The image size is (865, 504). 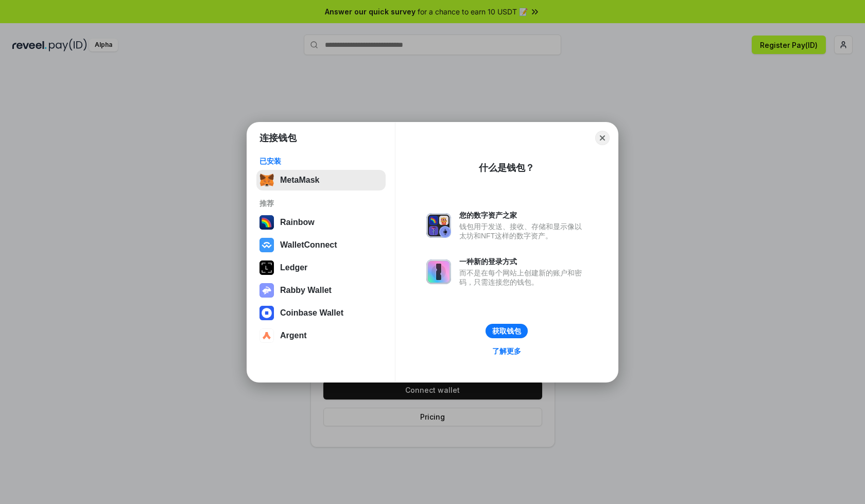 What do you see at coordinates (312, 313) in the screenshot?
I see `div: Coinbase Wallet` at bounding box center [312, 313].